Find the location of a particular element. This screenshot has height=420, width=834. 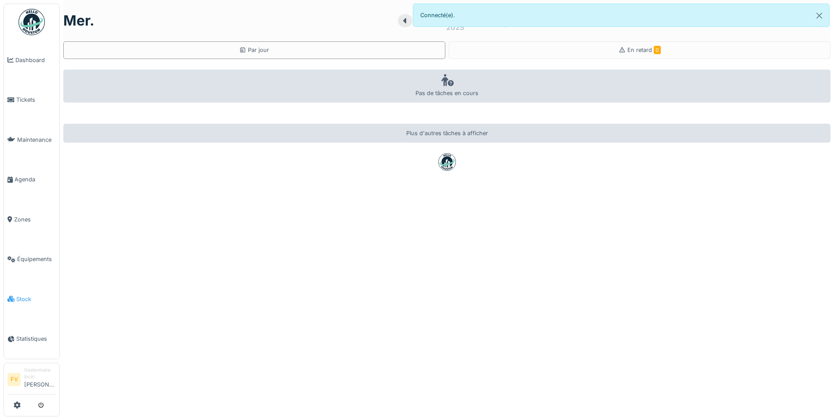

div: Plus d'autres tâches à afficher is located at coordinates (447, 133).